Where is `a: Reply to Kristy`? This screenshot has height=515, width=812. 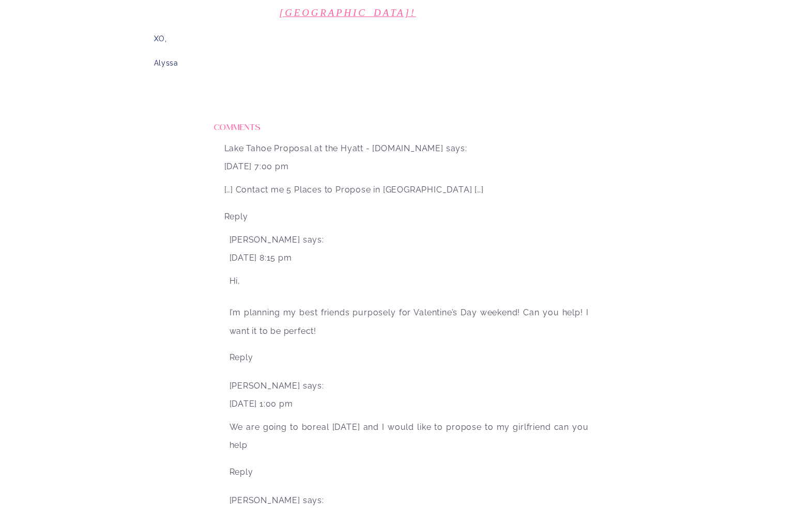
a: Reply to Kristy is located at coordinates (242, 472).